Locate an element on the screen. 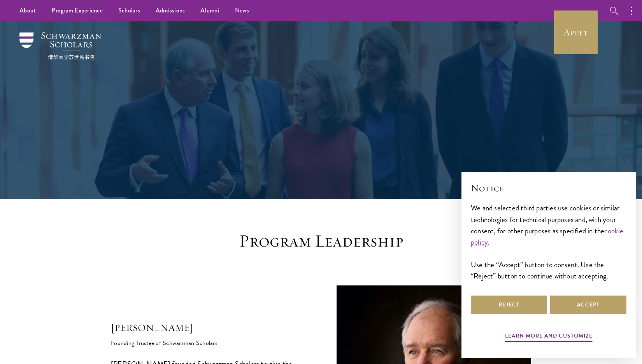 Image resolution: width=642 pixels, height=364 pixels. a: Apply is located at coordinates (576, 32).